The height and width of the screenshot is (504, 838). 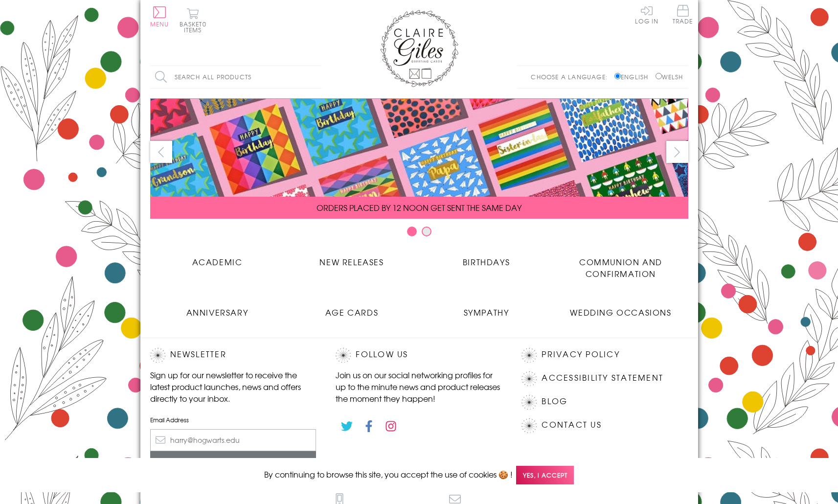 What do you see at coordinates (233, 386) in the screenshot?
I see `p: Sign up for our newsletter to receive the latest product launches, news and offers directly to yo...` at bounding box center [233, 386].